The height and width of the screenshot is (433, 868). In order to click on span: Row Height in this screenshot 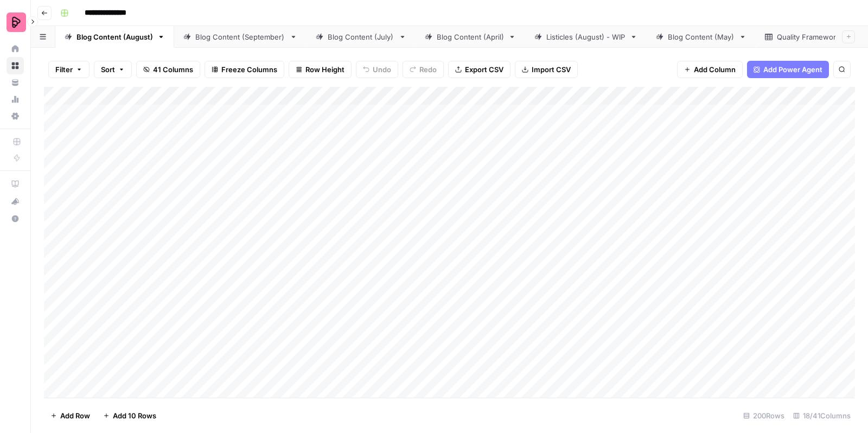, I will do `click(325, 70)`.